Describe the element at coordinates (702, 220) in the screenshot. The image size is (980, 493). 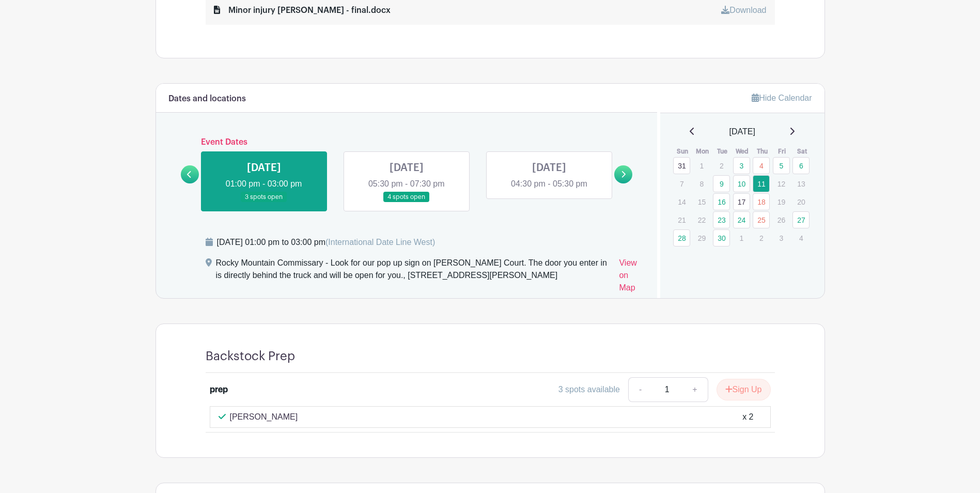
I see `p: 22` at that location.